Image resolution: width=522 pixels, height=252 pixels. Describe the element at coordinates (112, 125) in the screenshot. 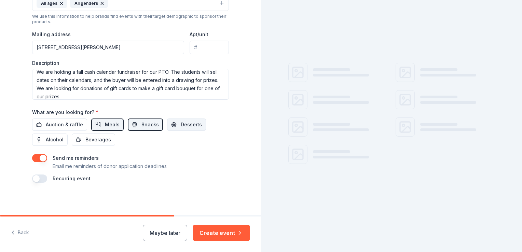

I see `span: Meals` at that location.